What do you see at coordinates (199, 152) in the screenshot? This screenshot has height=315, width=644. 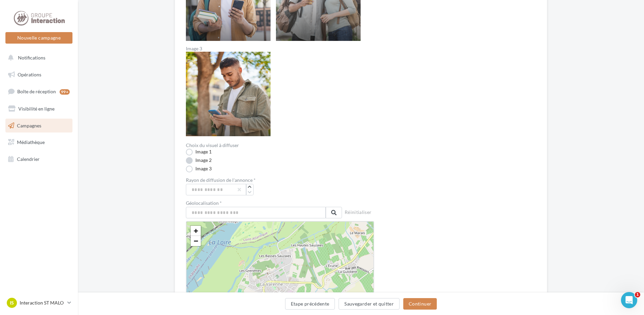 I see `label: Image 1` at bounding box center [199, 152].